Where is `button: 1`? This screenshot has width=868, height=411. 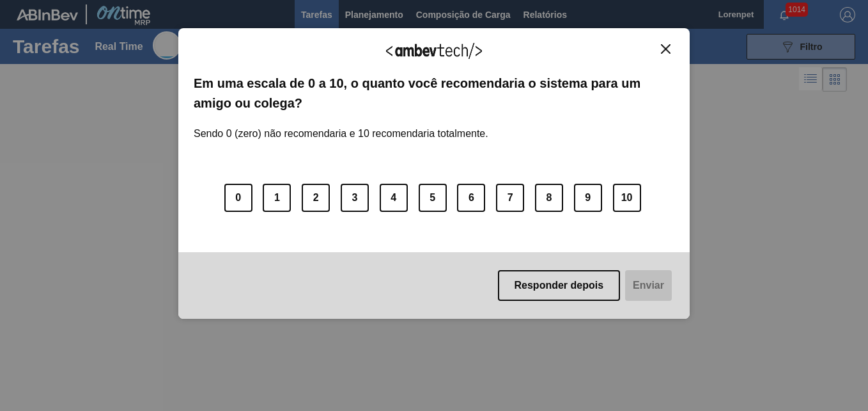
button: 1 is located at coordinates (277, 198).